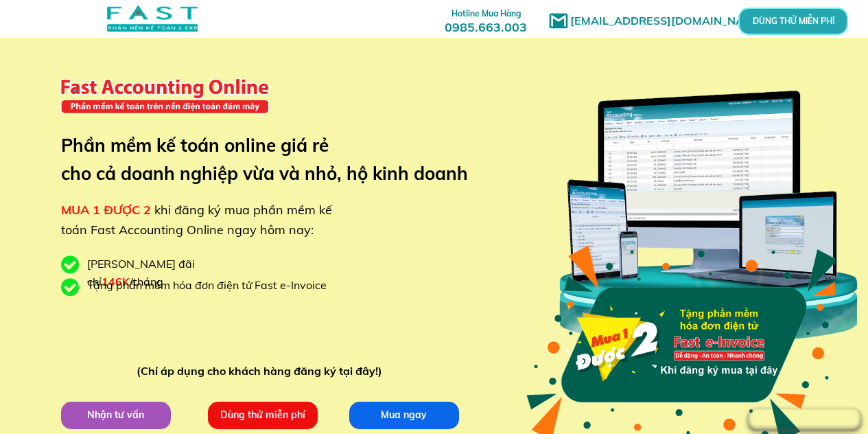 This screenshot has width=868, height=434. What do you see at coordinates (116, 416) in the screenshot?
I see `p: Nhận tư vấn` at bounding box center [116, 416].